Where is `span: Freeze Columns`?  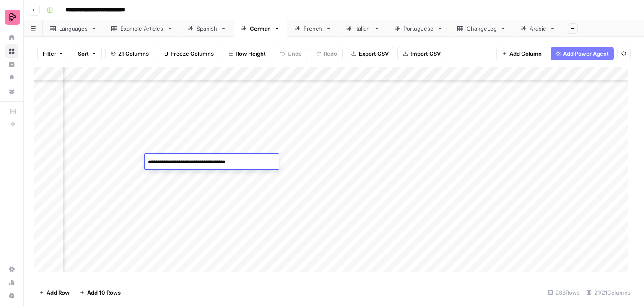
span: Freeze Columns is located at coordinates (192, 54).